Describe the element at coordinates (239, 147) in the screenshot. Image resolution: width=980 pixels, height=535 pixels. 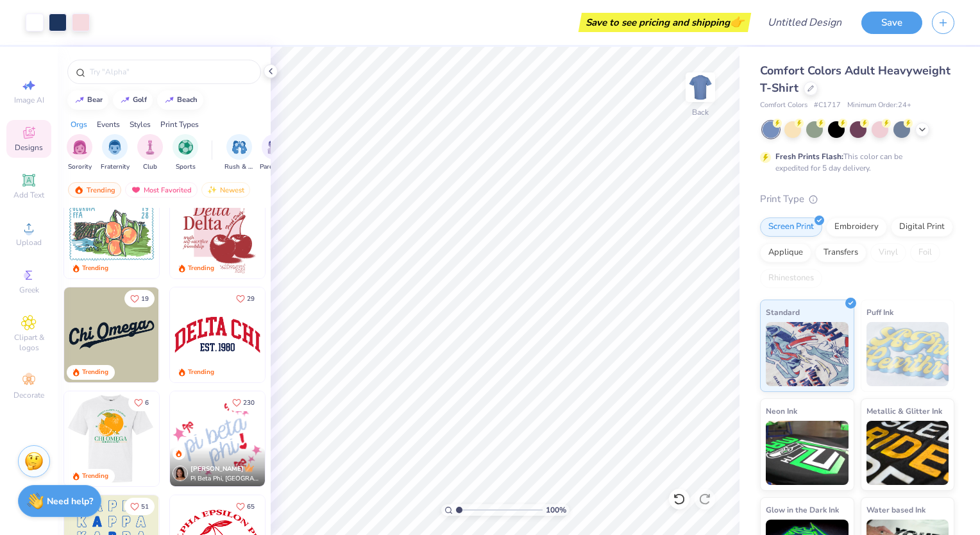
I see `img: Rush & Bid Image` at that location.